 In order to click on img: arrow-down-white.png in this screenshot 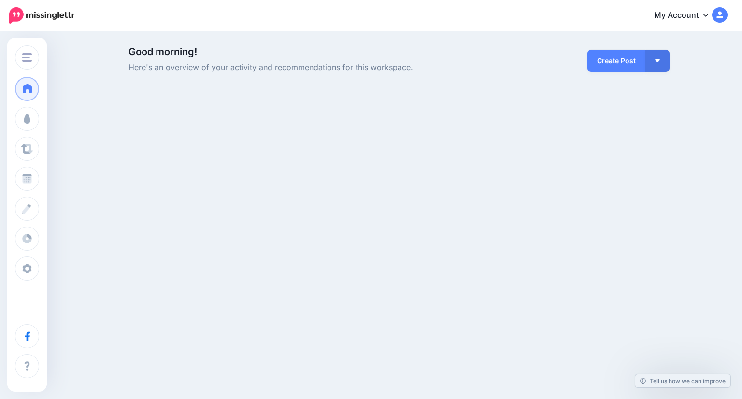, I will do `click(657, 61)`.